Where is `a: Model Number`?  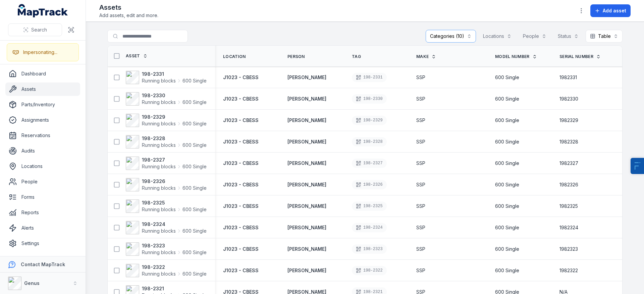 a: Model Number is located at coordinates (516, 57).